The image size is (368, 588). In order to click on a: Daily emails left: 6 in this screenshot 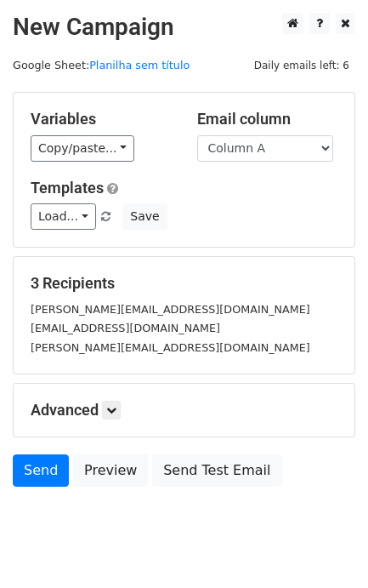, I will do `click(302, 64)`.